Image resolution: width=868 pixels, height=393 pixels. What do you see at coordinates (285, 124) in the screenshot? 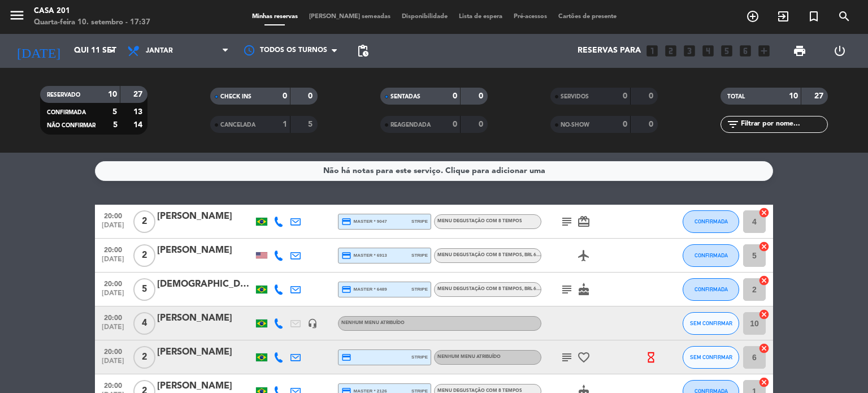
I see `strong: 1` at bounding box center [285, 124].